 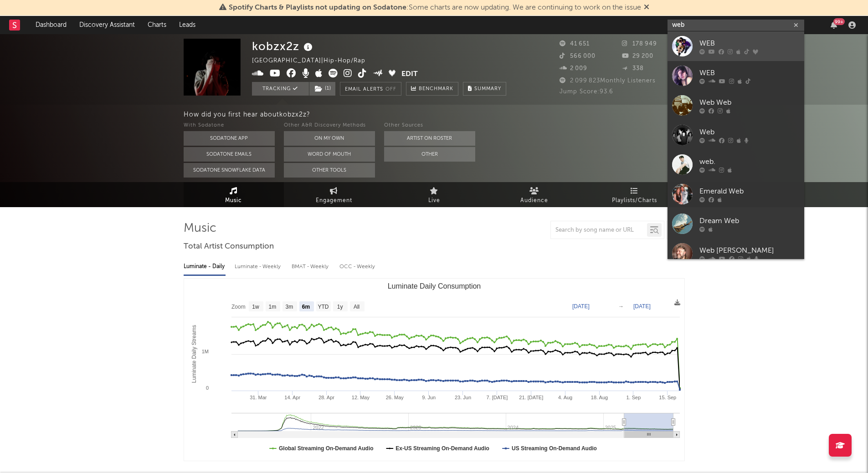 I want to click on text: 1. Sep, so click(x=633, y=397).